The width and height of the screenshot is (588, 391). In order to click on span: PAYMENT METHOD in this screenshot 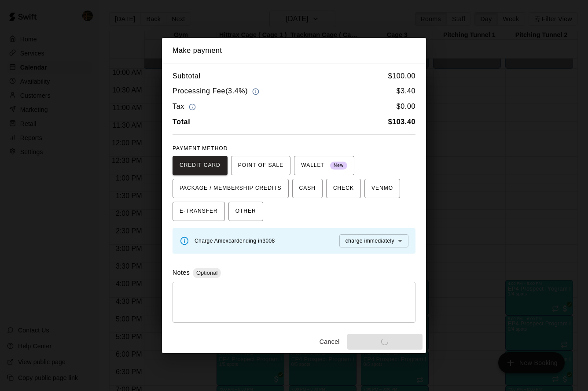, I will do `click(200, 148)`.